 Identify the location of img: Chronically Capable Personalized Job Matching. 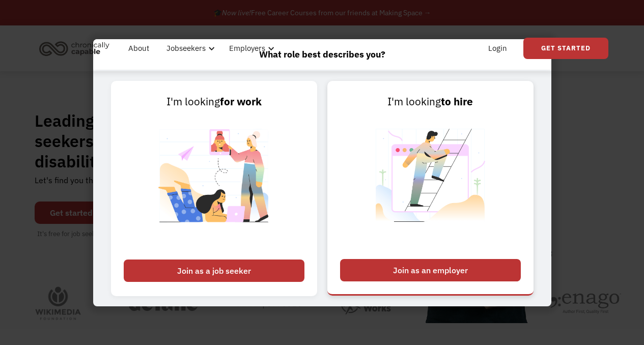
(214, 182).